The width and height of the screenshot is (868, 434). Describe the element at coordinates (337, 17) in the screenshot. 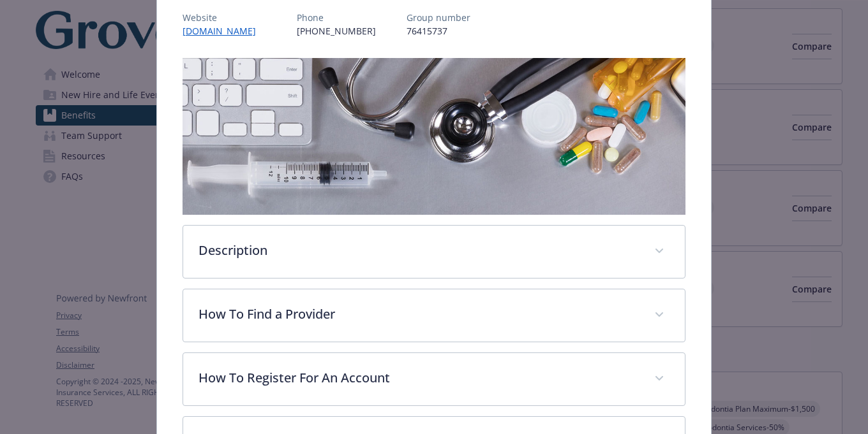

I see `p: Phone` at that location.